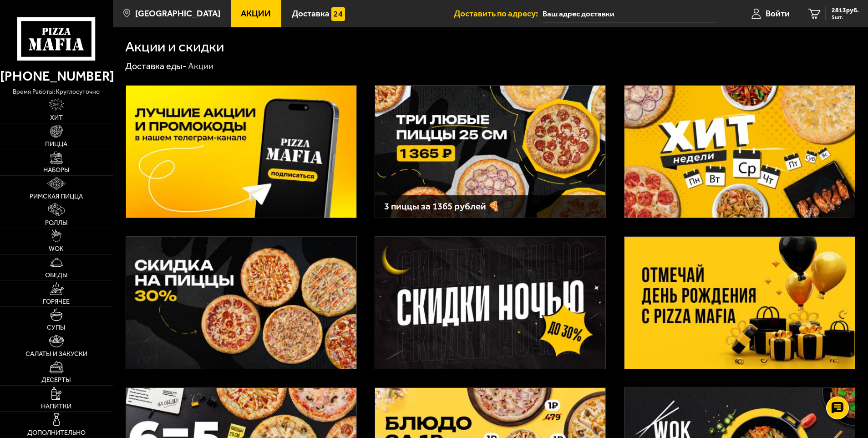 The height and width of the screenshot is (438, 868). What do you see at coordinates (56, 433) in the screenshot?
I see `span: Дополнительно` at bounding box center [56, 433].